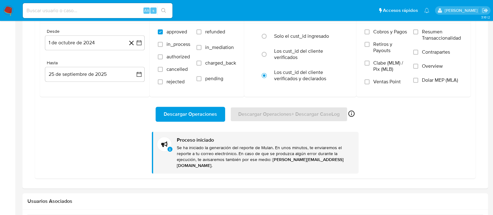 This screenshot has height=215, width=493. Describe the element at coordinates (98, 11) in the screenshot. I see `input: Buscar usuario o caso...` at that location.